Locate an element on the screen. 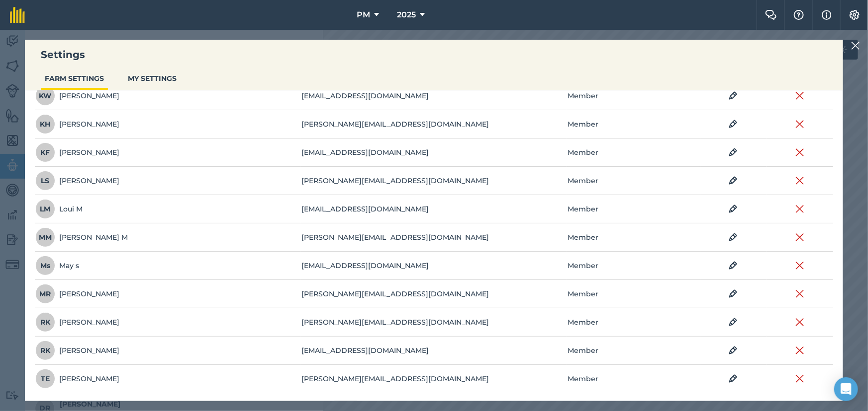 Image resolution: width=868 pixels, height=411 pixels. span: KF is located at coordinates (45, 152).